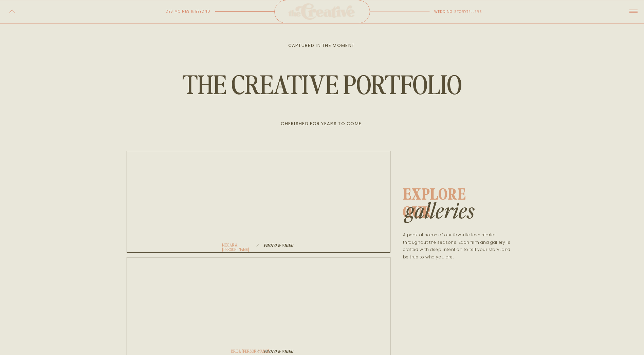 The image size is (644, 355). What do you see at coordinates (450, 193) in the screenshot?
I see `h1: explore OUR` at bounding box center [450, 193].